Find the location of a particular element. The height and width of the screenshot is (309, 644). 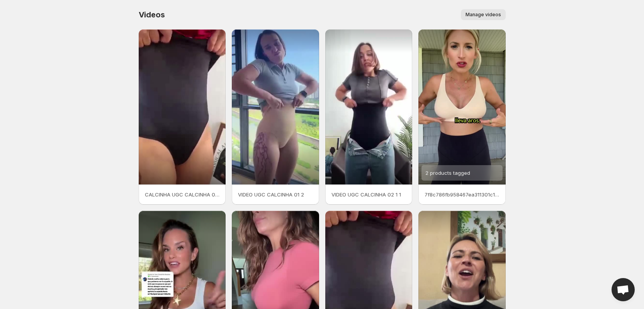

span: Manage videos is located at coordinates (483, 15).